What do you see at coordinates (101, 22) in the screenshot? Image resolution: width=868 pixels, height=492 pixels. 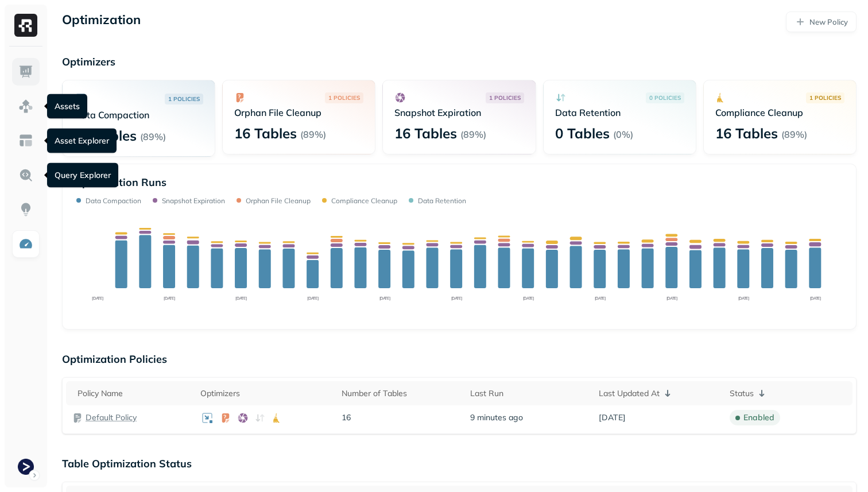 I see `p: Optimization` at bounding box center [101, 22].